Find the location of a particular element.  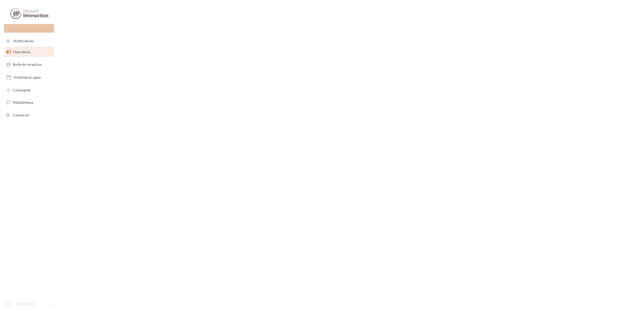

a: Campagnes is located at coordinates (29, 90).